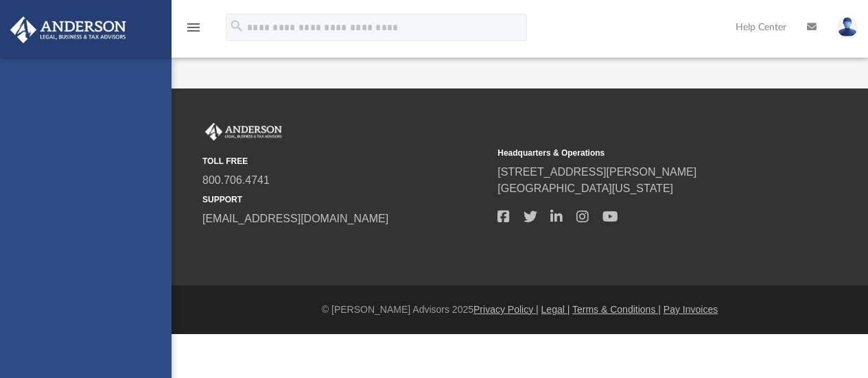 The height and width of the screenshot is (378, 868). I want to click on a: Pay Invoices, so click(690, 310).